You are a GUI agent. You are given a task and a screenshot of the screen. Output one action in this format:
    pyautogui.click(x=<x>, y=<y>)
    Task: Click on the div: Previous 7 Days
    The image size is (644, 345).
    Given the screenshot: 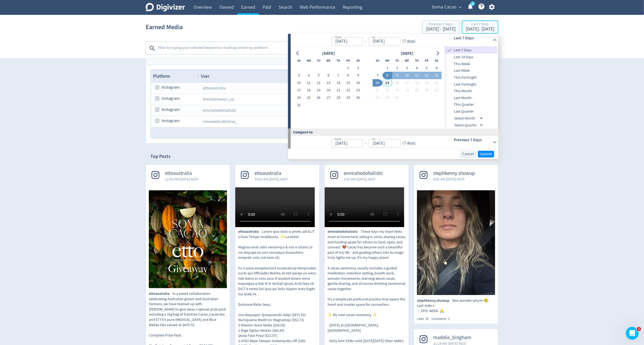 What is the action you would take?
    pyautogui.click(x=441, y=24)
    